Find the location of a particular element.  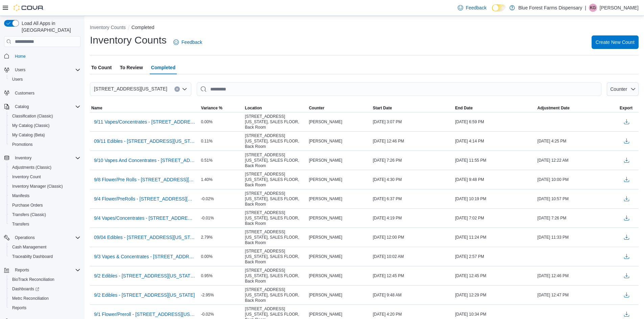

button: Inventory Counts is located at coordinates (108, 27).